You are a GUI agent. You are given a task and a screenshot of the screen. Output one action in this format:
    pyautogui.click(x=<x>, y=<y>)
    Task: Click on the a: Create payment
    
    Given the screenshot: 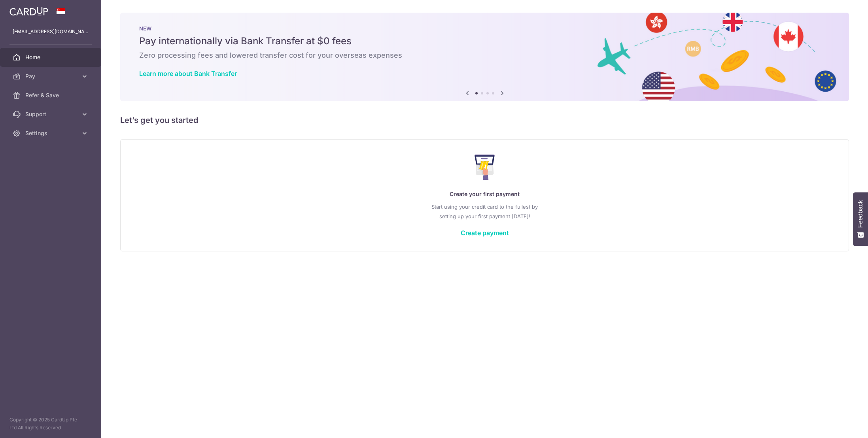 What is the action you would take?
    pyautogui.click(x=485, y=233)
    